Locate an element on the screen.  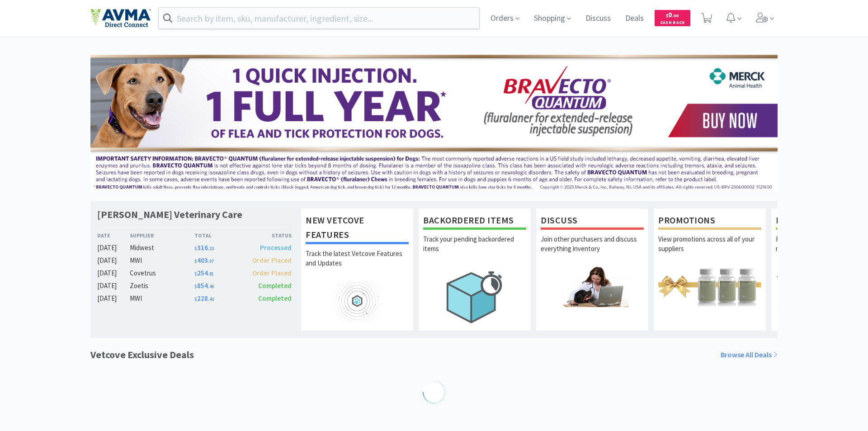
span: . 81 is located at coordinates (211, 273).